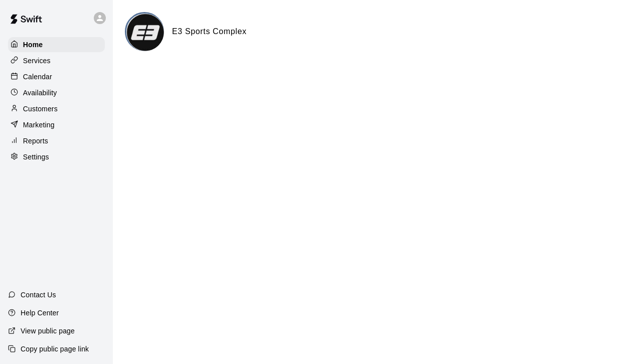 This screenshot has width=642, height=364. Describe the element at coordinates (56, 61) in the screenshot. I see `a: Services` at that location.